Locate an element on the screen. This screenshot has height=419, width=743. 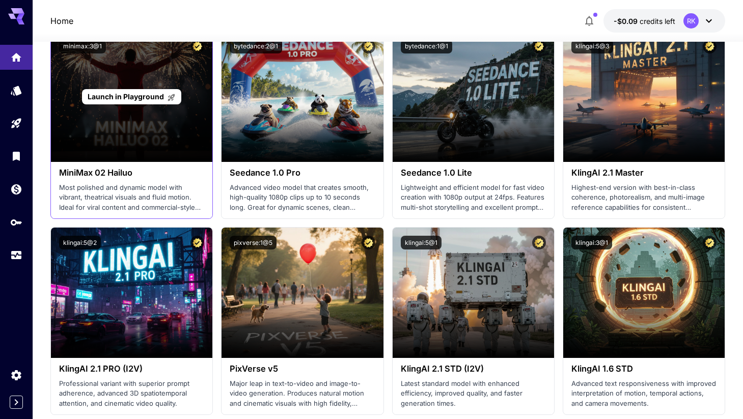
div: API Keys is located at coordinates (16, 222).